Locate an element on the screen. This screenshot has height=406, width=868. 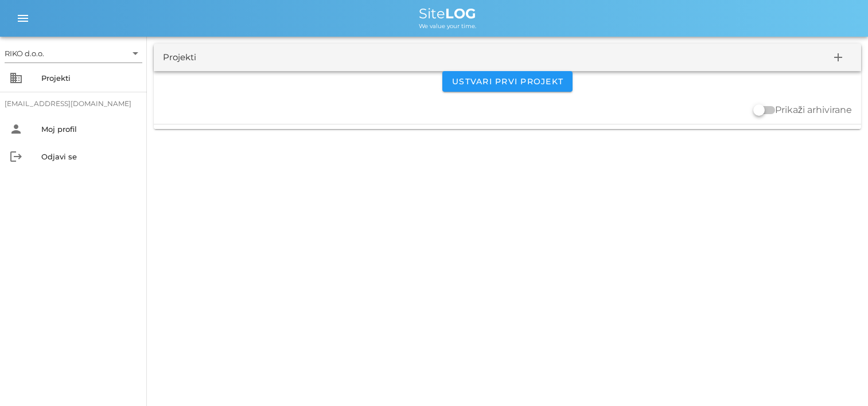
i: add is located at coordinates (838, 58).